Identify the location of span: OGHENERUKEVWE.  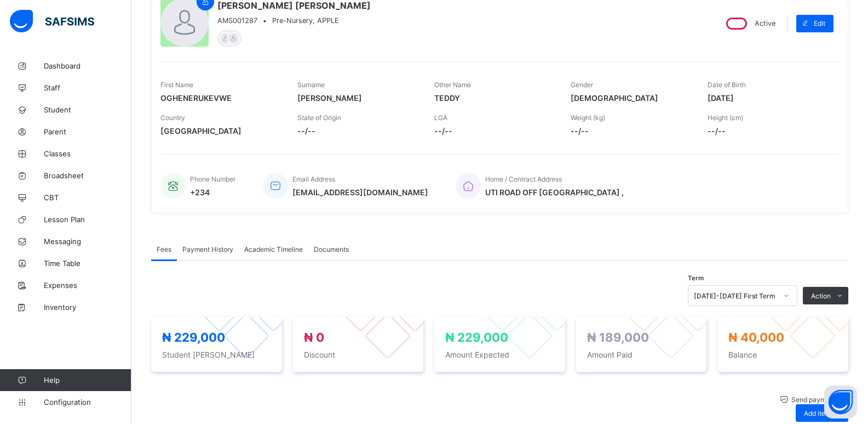
(220, 97).